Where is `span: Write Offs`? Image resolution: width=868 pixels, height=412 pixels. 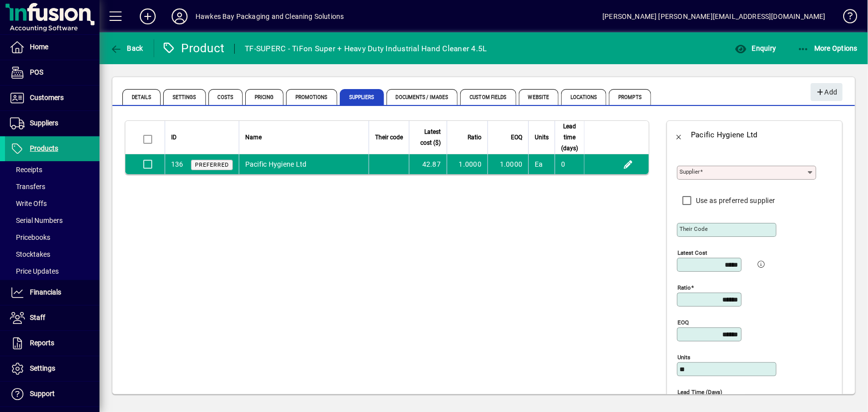
span: Write Offs is located at coordinates (28, 204).